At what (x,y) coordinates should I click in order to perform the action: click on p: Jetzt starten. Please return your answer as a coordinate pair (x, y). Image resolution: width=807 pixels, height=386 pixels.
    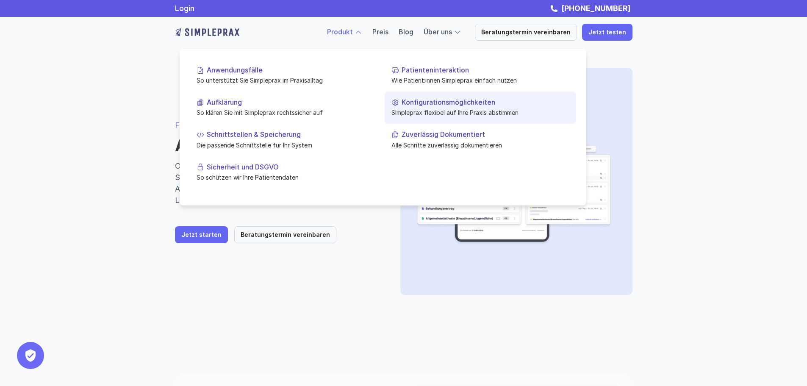
    Looking at the image, I should click on (201, 235).